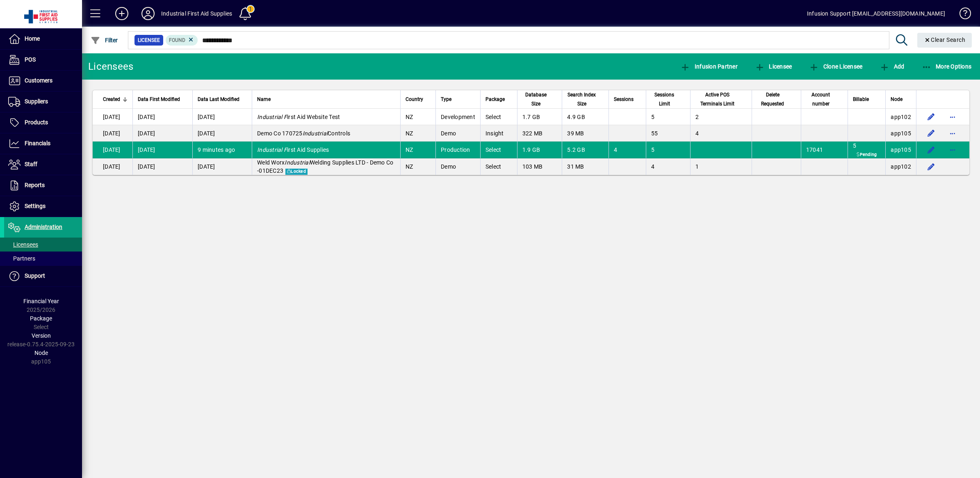 Image resolution: width=980 pixels, height=478 pixels. What do you see at coordinates (222, 150) in the screenshot?
I see `td: 9 minutes ago` at bounding box center [222, 150].